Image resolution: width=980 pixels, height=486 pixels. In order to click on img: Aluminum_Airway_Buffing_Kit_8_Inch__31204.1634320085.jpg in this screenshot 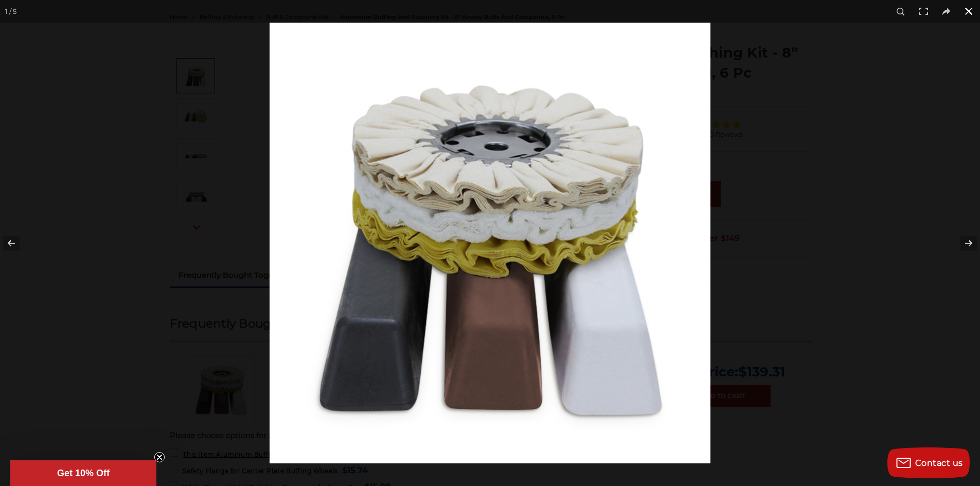, I will do `click(490, 243)`.